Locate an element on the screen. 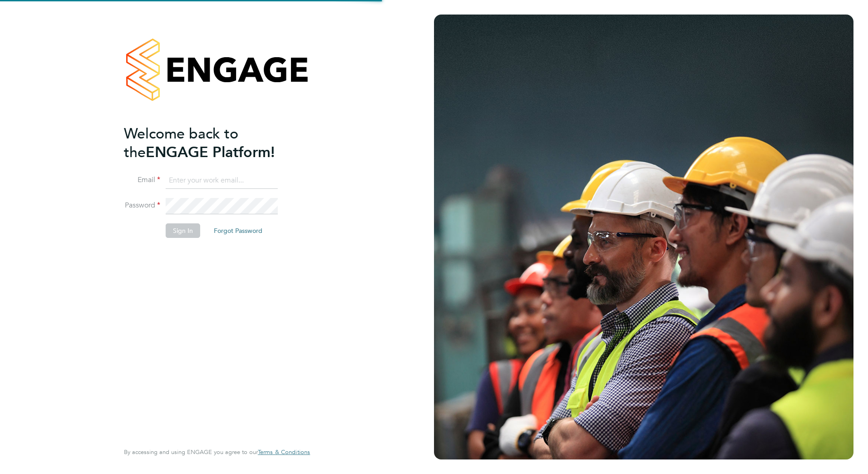  input: Enter your work email... is located at coordinates (222, 181).